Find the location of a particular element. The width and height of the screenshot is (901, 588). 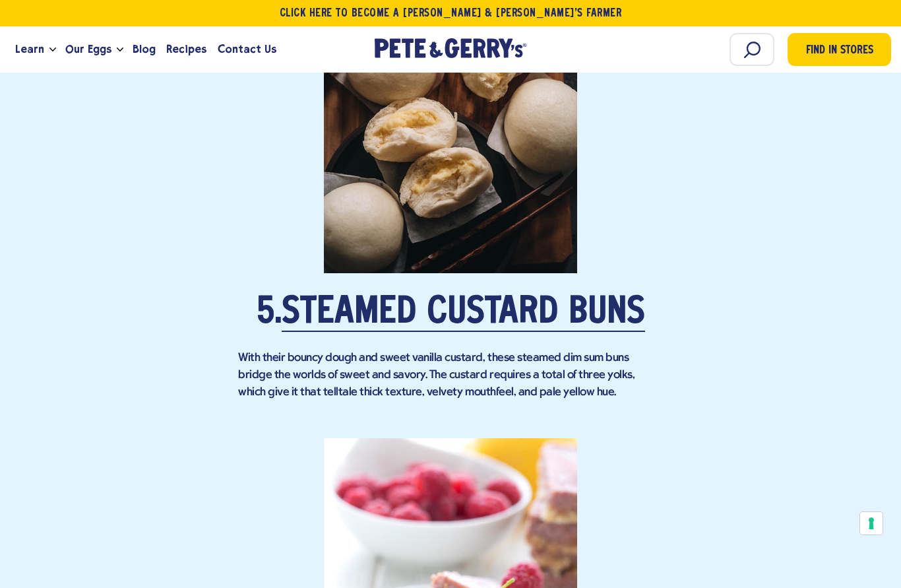

span: Learn is located at coordinates (30, 49).